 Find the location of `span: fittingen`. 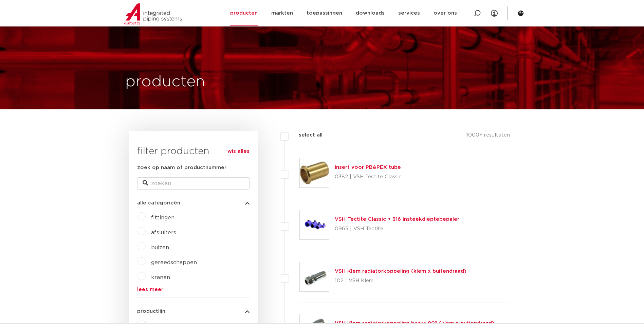

span: fittingen is located at coordinates (163, 217).